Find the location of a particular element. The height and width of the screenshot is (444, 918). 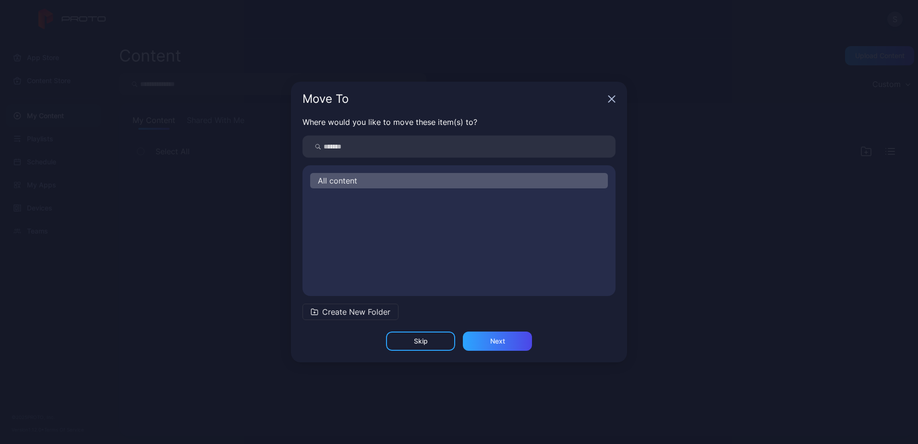

span: Create New Folder is located at coordinates (356, 312).